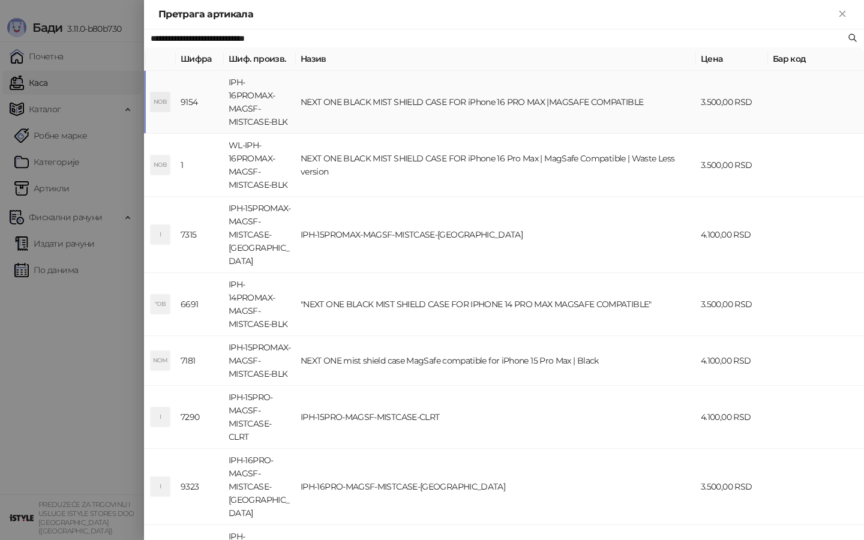  I want to click on td: 1, so click(200, 165).